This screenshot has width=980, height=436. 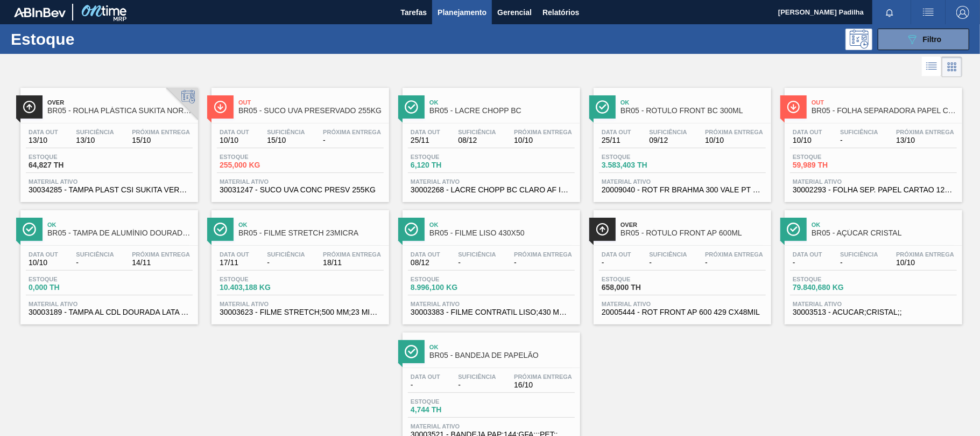 What do you see at coordinates (681, 141) in the screenshot?
I see `a: ÍconeOkBR05 - RÓTULO FRONT BC 300MLData out25/11Suficiência09/12Próxima Entrega10/10Estoque3.583,...` at bounding box center [681, 141].